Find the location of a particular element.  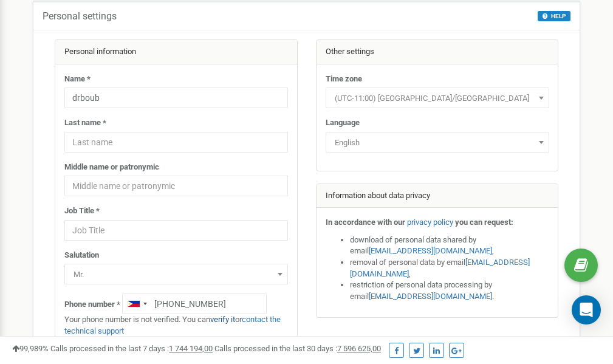

a: verify it is located at coordinates (222, 319).